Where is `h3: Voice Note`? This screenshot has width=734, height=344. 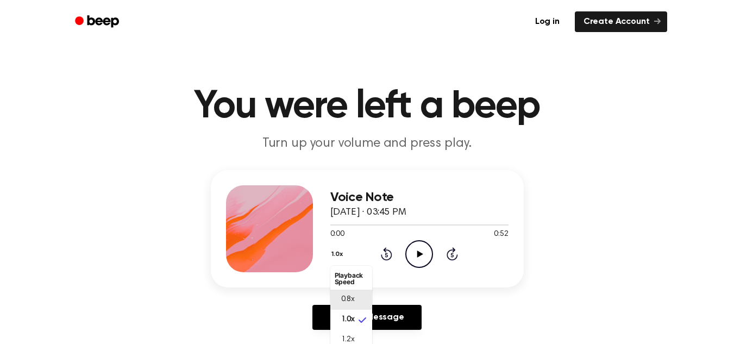
h3: Voice Note is located at coordinates (420, 197).